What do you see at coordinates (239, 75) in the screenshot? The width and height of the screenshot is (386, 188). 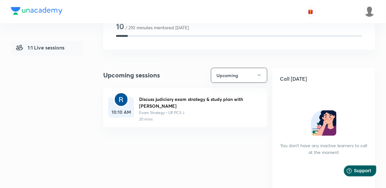 I see `button: Upcoming` at bounding box center [239, 75].